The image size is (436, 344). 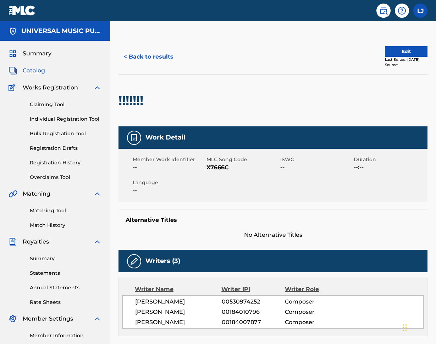 What do you see at coordinates (169, 183) in the screenshot?
I see `span: Language` at bounding box center [169, 183].